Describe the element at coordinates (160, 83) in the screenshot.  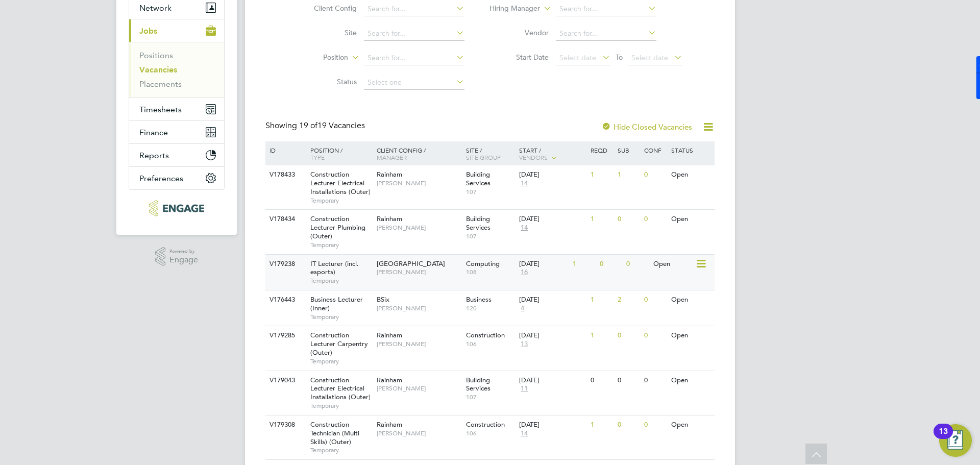
I see `a: Placements` at that location.